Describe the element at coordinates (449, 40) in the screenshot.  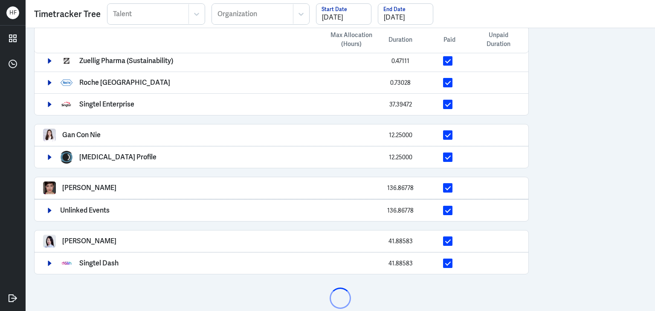
I see `div: Paid` at that location.